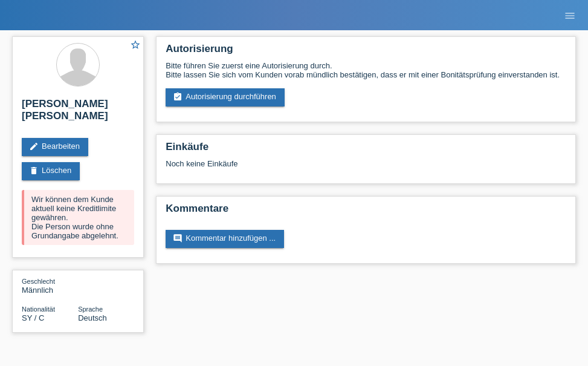 The image size is (588, 366). I want to click on a: assignment_turned_inAutorisierung durchführen, so click(225, 97).